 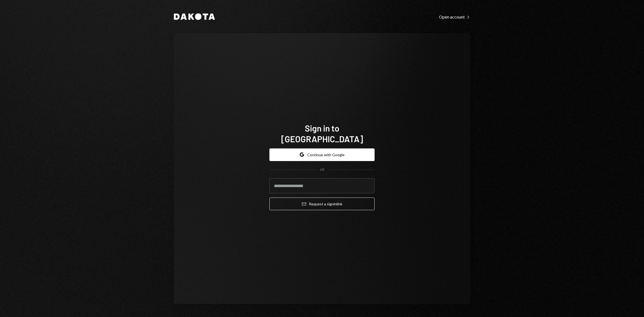 What do you see at coordinates (322, 170) in the screenshot?
I see `div: OR` at bounding box center [322, 170].